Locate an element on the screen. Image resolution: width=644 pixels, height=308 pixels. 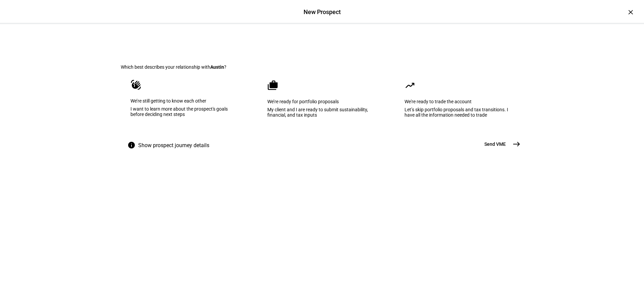
mat-icon: info is located at coordinates (132, 145).